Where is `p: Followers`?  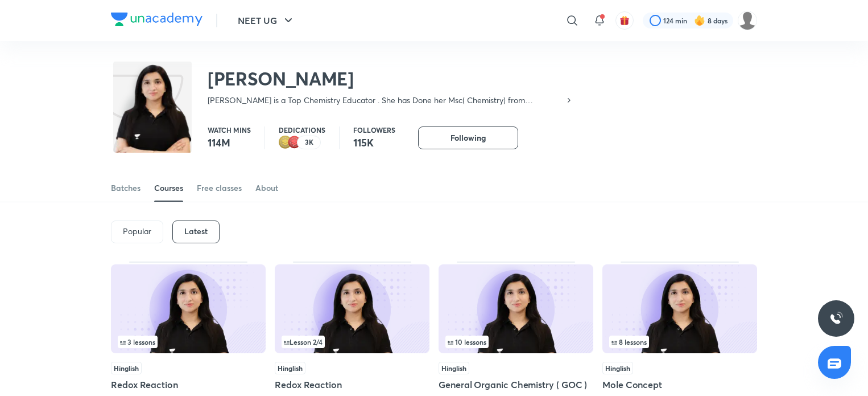 p: Followers is located at coordinates (374, 130).